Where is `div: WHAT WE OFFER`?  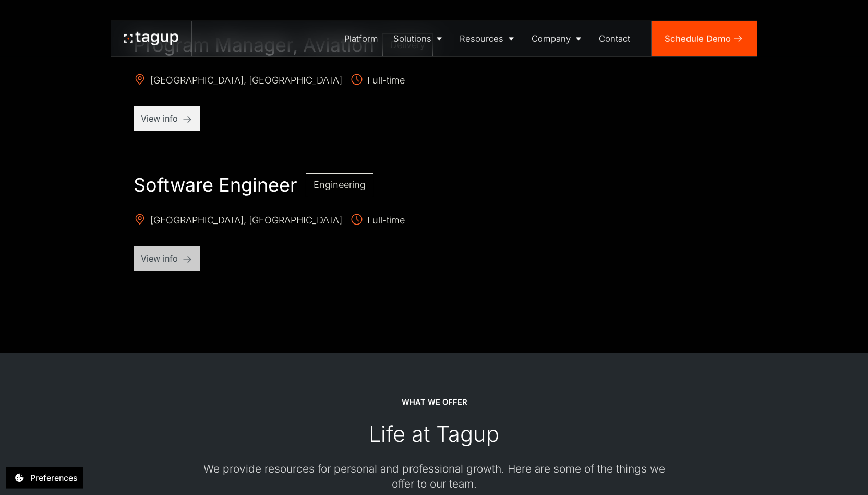 div: WHAT WE OFFER is located at coordinates (434, 402).